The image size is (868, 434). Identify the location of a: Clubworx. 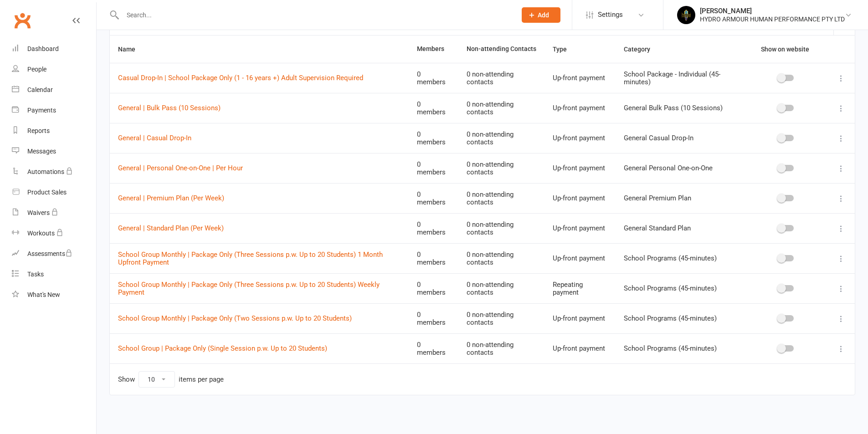
(22, 20).